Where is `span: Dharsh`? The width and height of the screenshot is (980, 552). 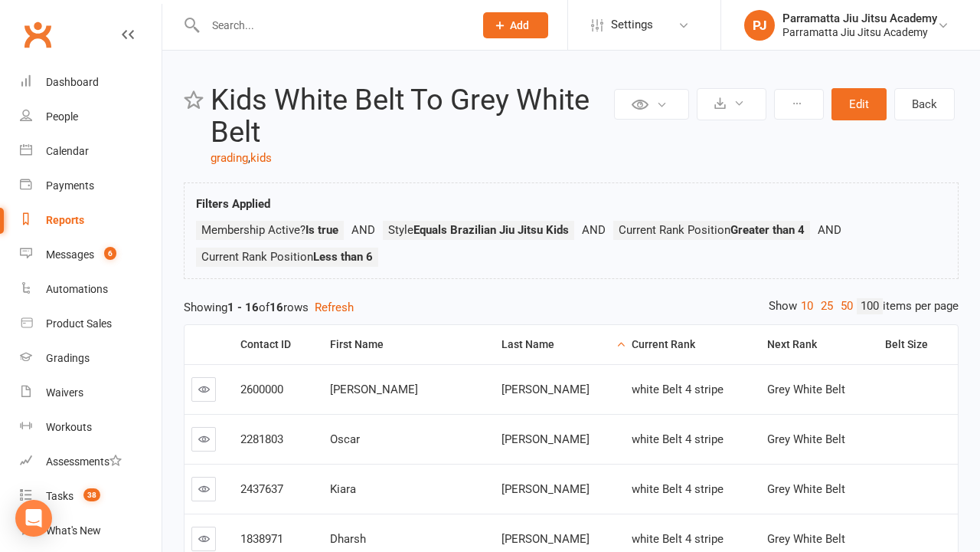 span: Dharsh is located at coordinates (348, 539).